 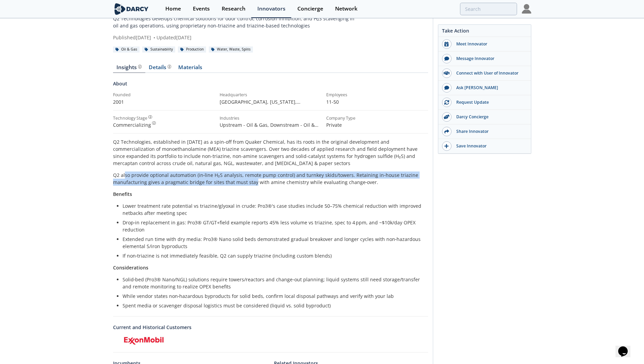 What do you see at coordinates (273, 243) in the screenshot?
I see `li: Extended run time with dry media: Pro3® Nano solid beds demonstrated gradual breakover and longer...` at bounding box center [273, 243].